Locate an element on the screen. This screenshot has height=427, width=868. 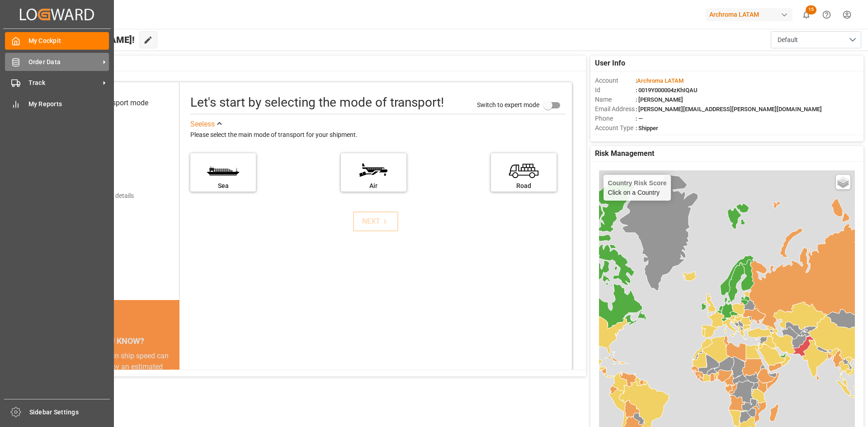
div: Click on a Country is located at coordinates (638, 188).